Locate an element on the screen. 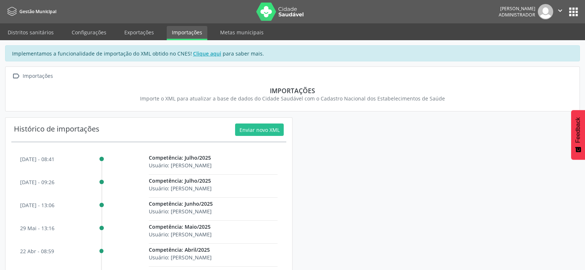 This screenshot has height=270, width=585. u: Clique aqui is located at coordinates (207, 53).